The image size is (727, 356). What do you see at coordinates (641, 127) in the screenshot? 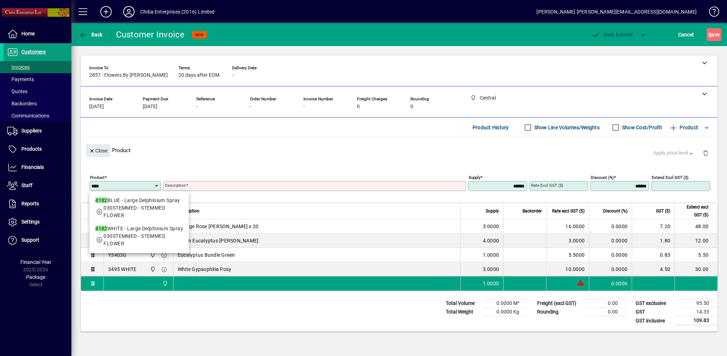
I see `label: Show Cost/Profit` at bounding box center [641, 127].